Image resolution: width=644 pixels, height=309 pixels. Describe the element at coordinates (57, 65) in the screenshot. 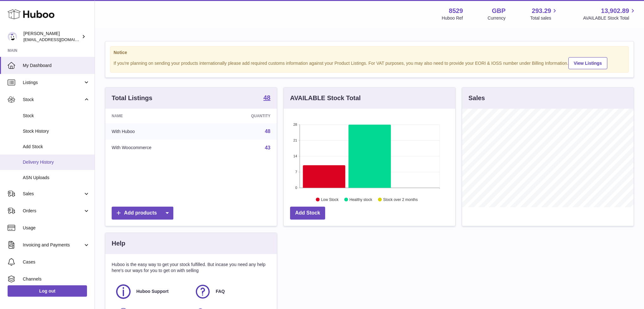

I see `span: My Dashboard` at that location.